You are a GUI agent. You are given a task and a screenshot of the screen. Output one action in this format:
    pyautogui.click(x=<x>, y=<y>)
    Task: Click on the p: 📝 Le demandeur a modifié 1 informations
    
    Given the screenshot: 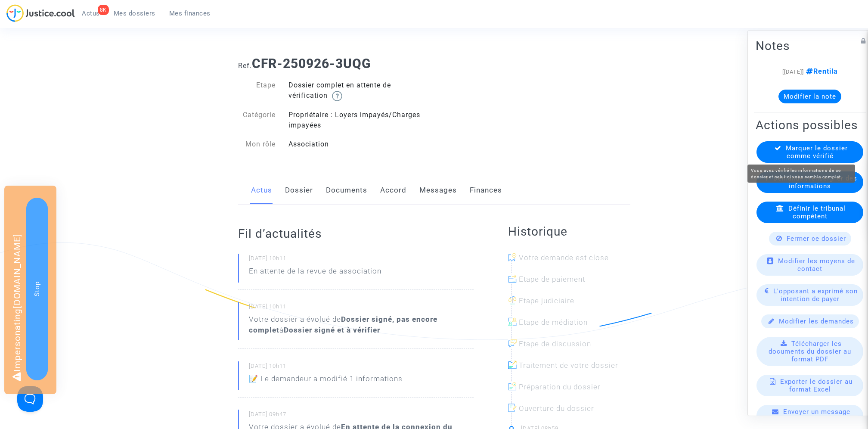 What is the action you would take?
    pyautogui.click(x=326, y=381)
    